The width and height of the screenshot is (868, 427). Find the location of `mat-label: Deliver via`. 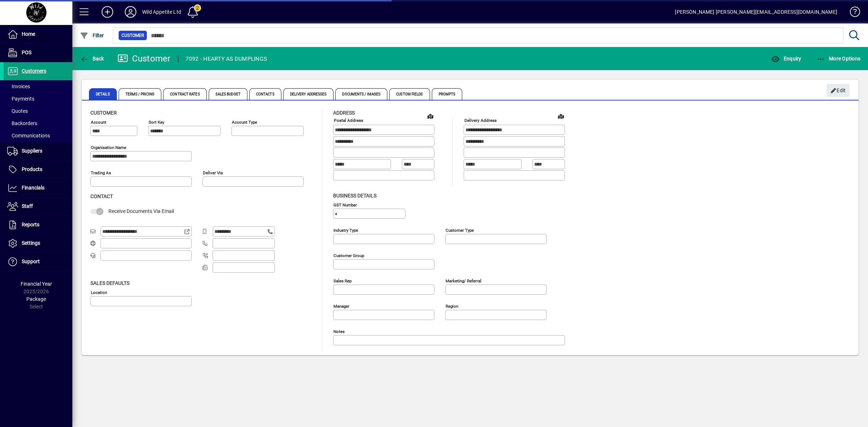

mat-label: Deliver via is located at coordinates (213, 173).